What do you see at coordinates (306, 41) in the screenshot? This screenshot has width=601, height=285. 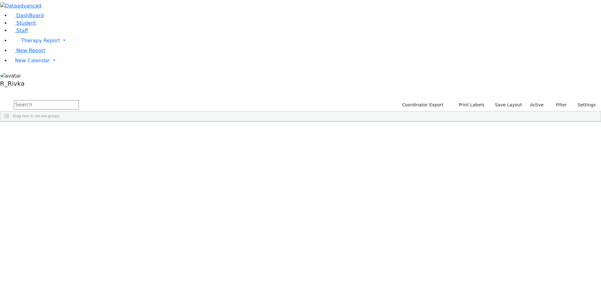 I see `a: Therapy Report` at bounding box center [306, 41].